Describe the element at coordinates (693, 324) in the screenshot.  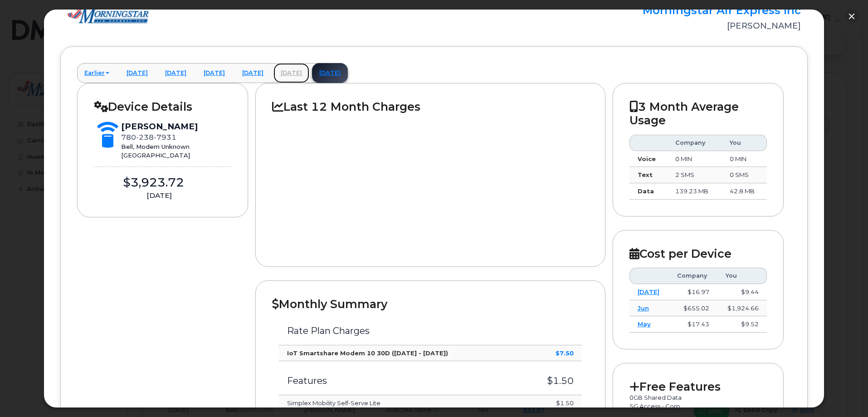
I see `td: $17.43` at that location.